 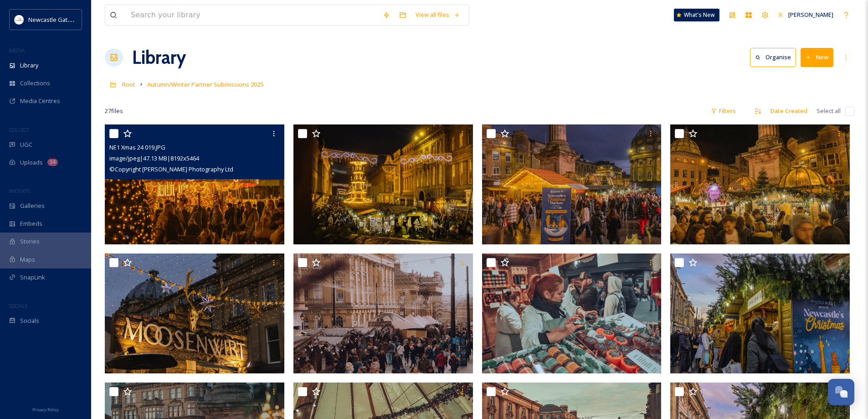 What do you see at coordinates (775, 57) in the screenshot?
I see `a: Organise` at bounding box center [775, 57].